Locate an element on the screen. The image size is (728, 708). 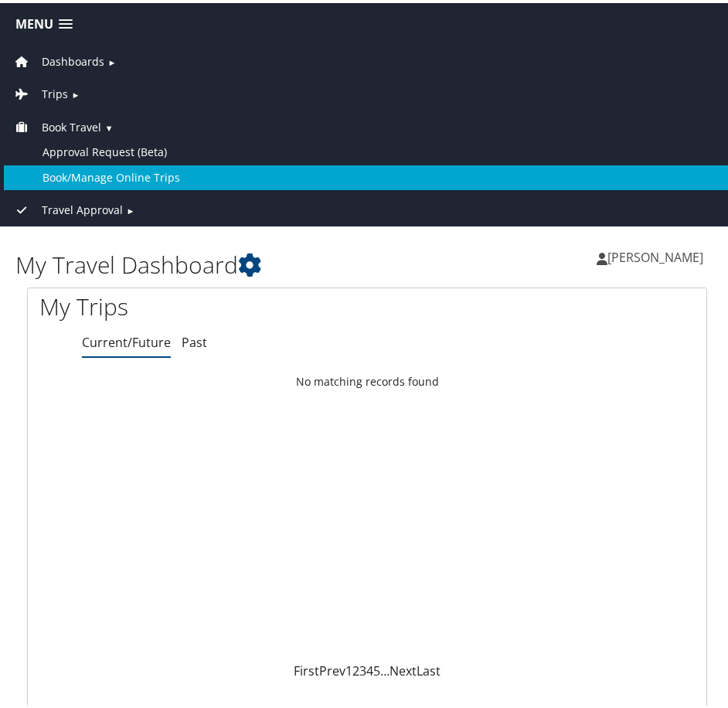
a: Current/Future is located at coordinates (126, 339).